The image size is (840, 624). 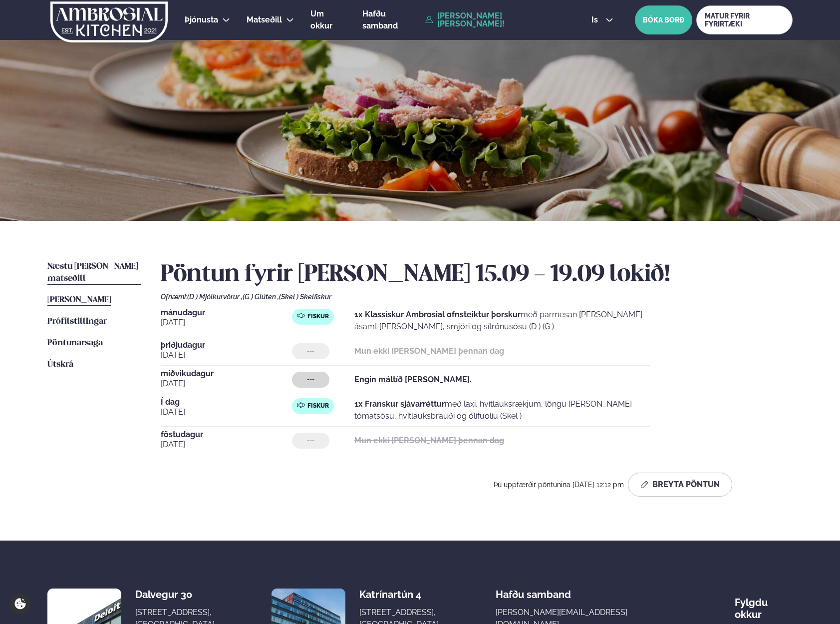 I want to click on a: Hafðu samband, so click(x=392, y=20).